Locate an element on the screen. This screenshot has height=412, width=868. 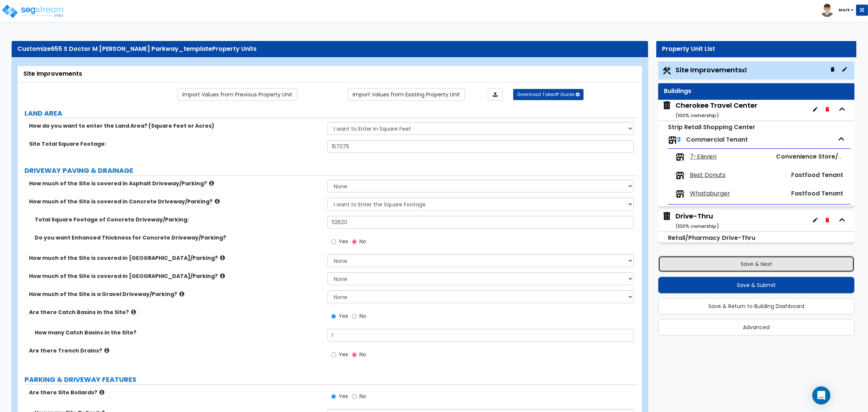
small: Strip Retail Shopping Center is located at coordinates (711, 127).